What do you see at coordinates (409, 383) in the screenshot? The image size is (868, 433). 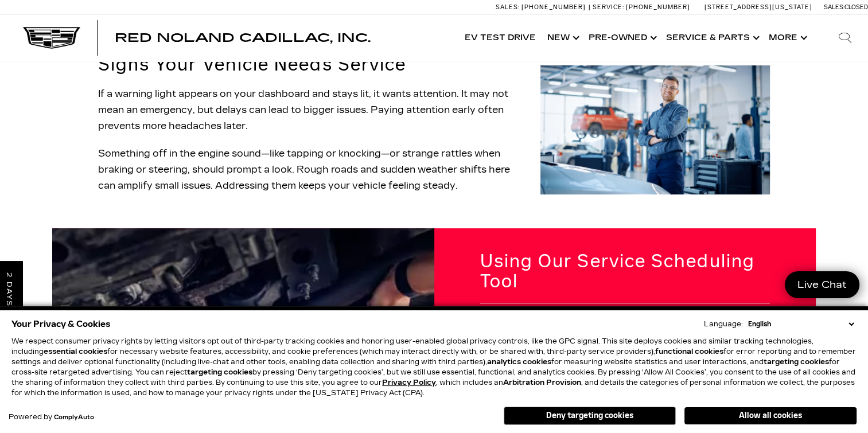 I see `a: Privacy Policy` at bounding box center [409, 383].